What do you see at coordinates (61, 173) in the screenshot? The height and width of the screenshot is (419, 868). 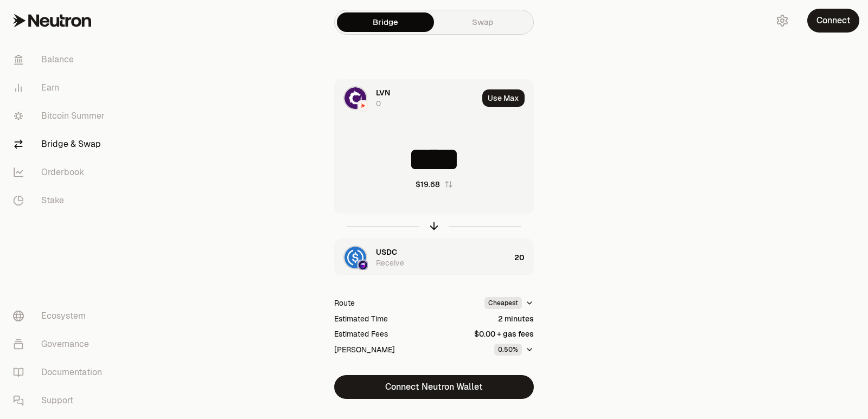 I see `a: Orderbook` at bounding box center [61, 173].